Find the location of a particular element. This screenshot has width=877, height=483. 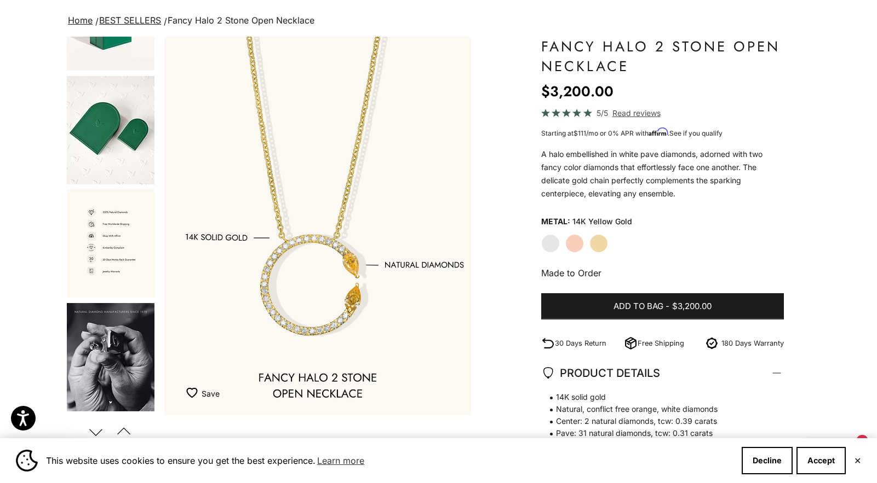

span: This website uses cookies to ensure you get the best experience. is located at coordinates (389, 461).